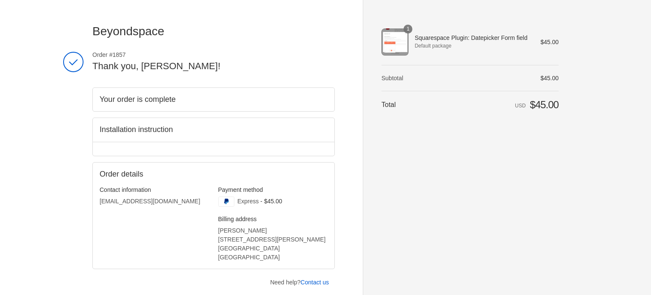 This screenshot has width=651, height=295. What do you see at coordinates (214, 129) in the screenshot?
I see `h2: Installation instruction` at bounding box center [214, 129].